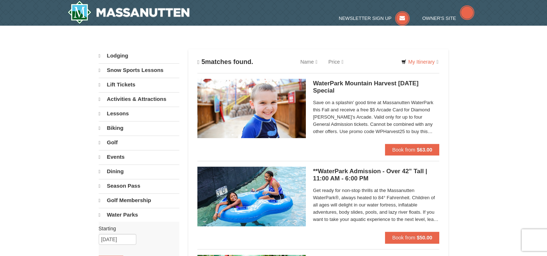 The height and width of the screenshot is (256, 547). Describe the element at coordinates (425, 238) in the screenshot. I see `strong: $50.00` at that location.